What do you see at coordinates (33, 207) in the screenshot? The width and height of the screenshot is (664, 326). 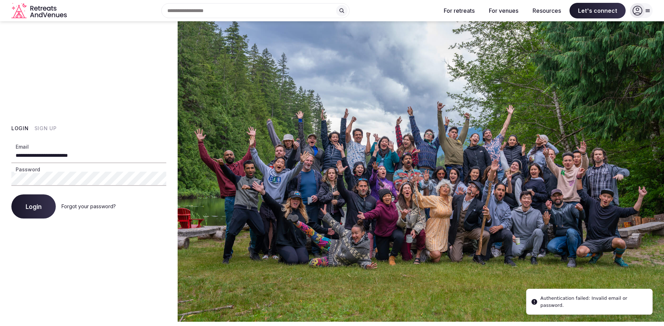 I see `span: Login` at bounding box center [33, 207].